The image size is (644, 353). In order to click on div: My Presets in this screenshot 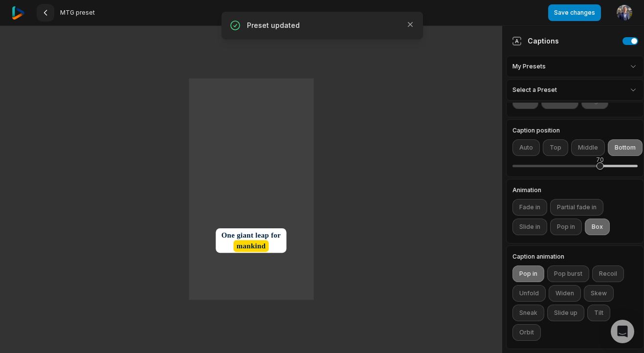, I will do `click(575, 66)`.